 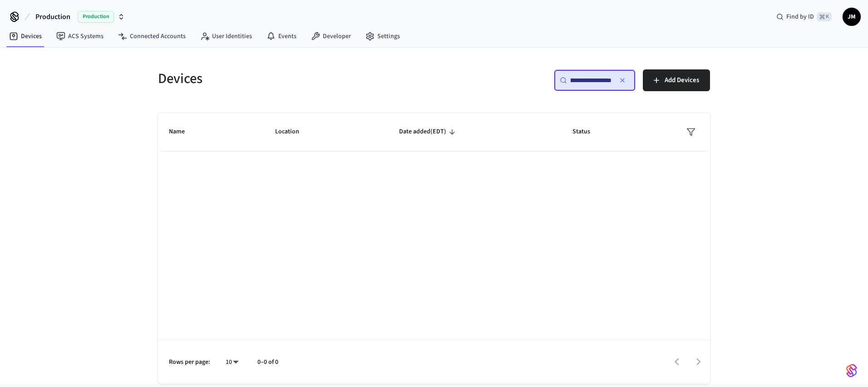 I want to click on span: JM, so click(x=851, y=17).